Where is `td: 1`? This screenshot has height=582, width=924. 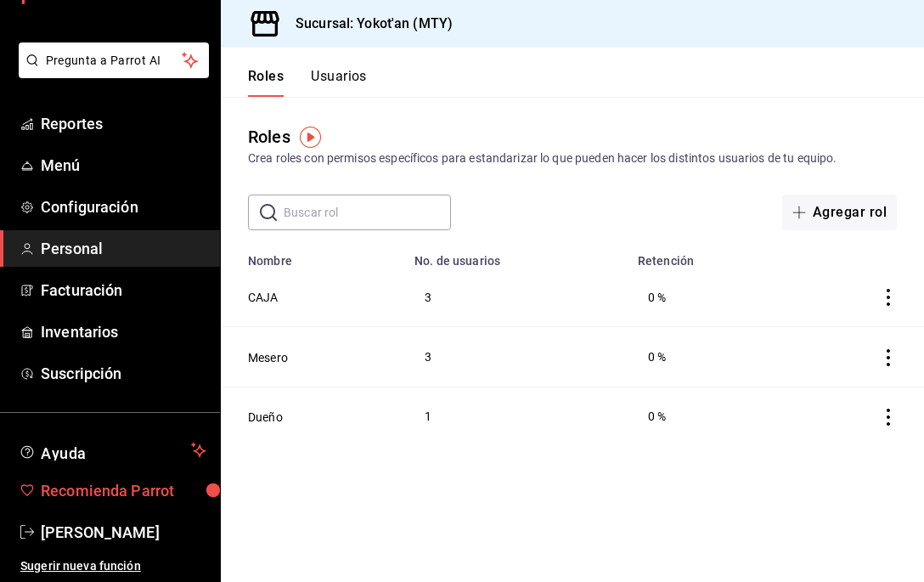
td: 1 is located at coordinates (515, 416).